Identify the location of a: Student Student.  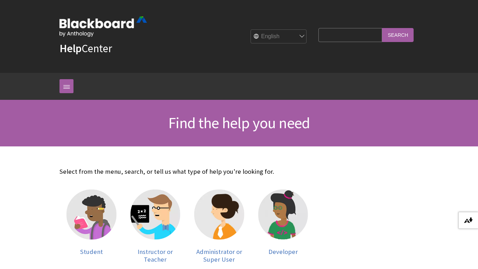
(91, 226).